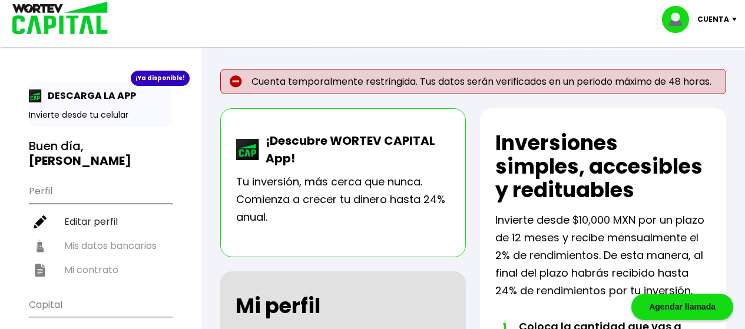 This screenshot has height=329, width=745. I want to click on img: icon-down, so click(737, 19).